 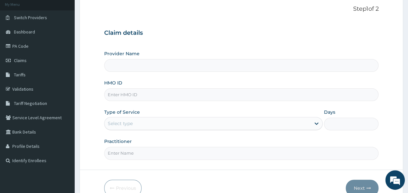 I want to click on label: Practitioner, so click(x=118, y=141).